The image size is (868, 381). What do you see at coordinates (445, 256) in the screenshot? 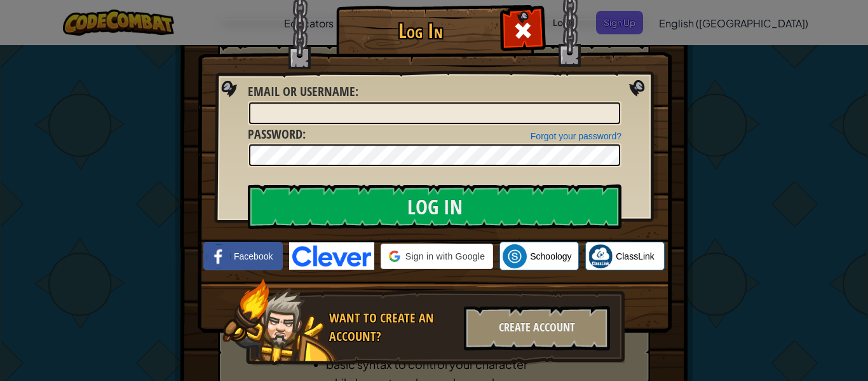
I see `span: Sign in with Google` at bounding box center [445, 256].